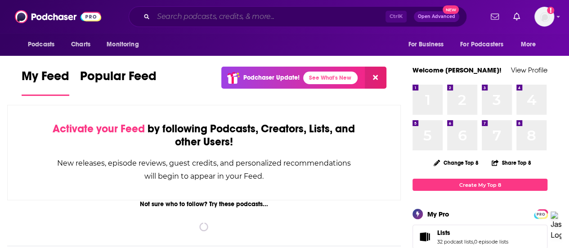 This screenshot has height=248, width=569. Describe the element at coordinates (550, 10) in the screenshot. I see `svg: Add a profile image` at that location.